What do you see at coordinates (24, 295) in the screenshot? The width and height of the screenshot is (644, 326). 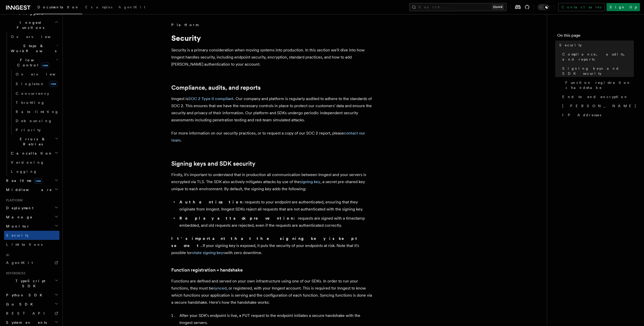 I see `span: Python SDK` at bounding box center [24, 295].